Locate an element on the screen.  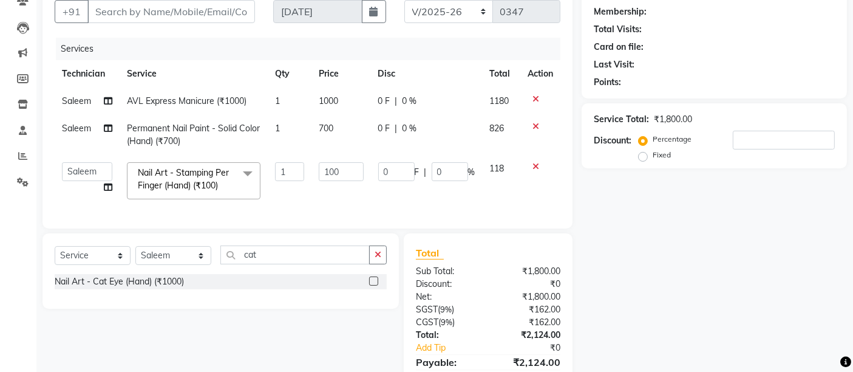
div: Points: is located at coordinates (607, 82).